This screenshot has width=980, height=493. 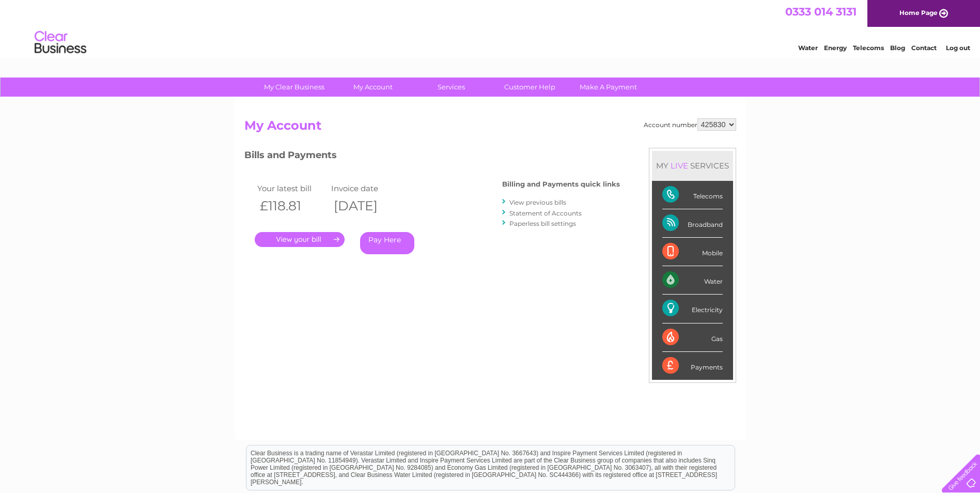 What do you see at coordinates (821, 11) in the screenshot?
I see `a: 0333 014 3131` at bounding box center [821, 11].